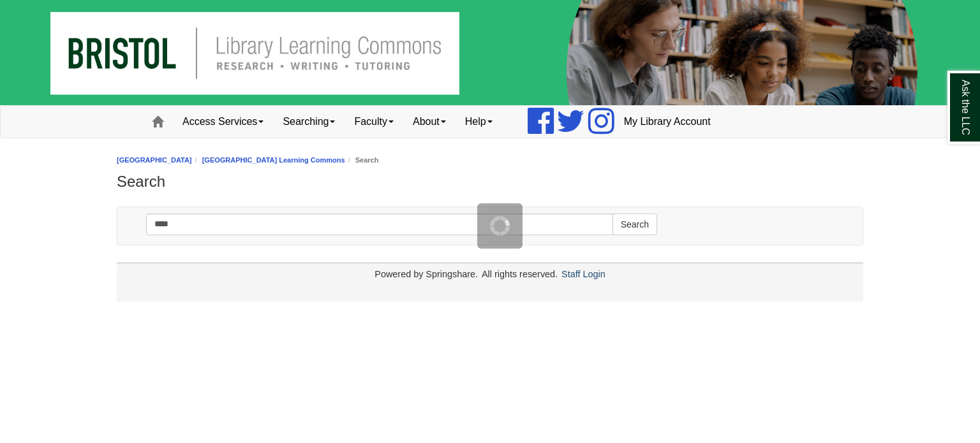 Image resolution: width=980 pixels, height=443 pixels. I want to click on nav: breadcrumb, so click(490, 160).